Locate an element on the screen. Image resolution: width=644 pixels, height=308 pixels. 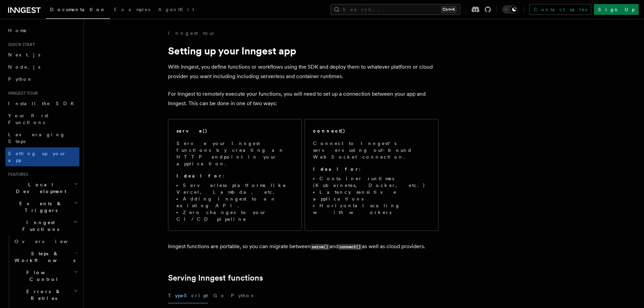
a: connect()Connect to Inngest's servers using out-bound WebSocket connection.Ideal for:Container ru... is located at coordinates (372, 175).